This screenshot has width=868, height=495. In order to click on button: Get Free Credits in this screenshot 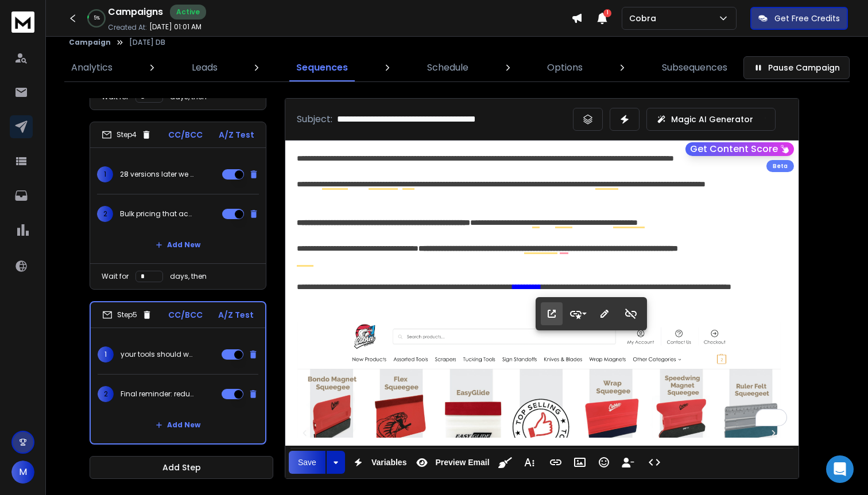, I will do `click(799, 18)`.